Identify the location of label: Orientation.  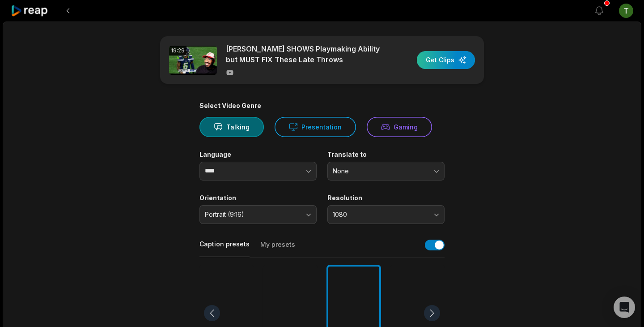
(258, 198).